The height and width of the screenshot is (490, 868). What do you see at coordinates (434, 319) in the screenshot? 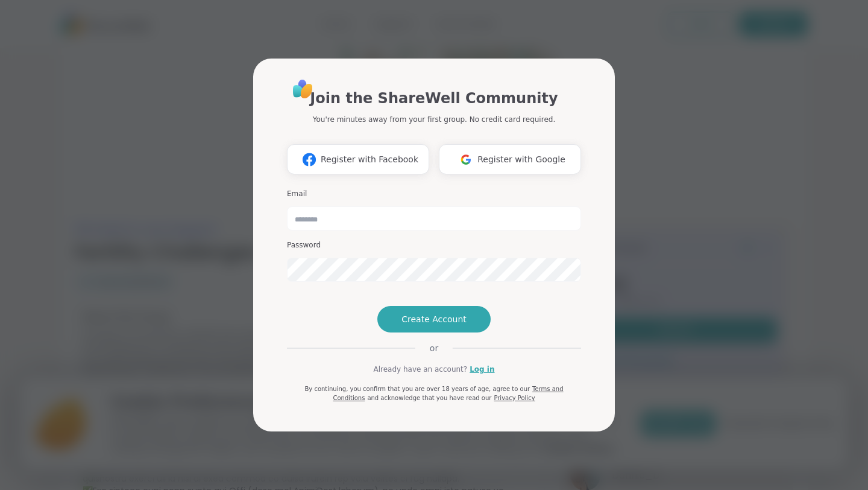
I see `button: Create Account` at bounding box center [434, 319].